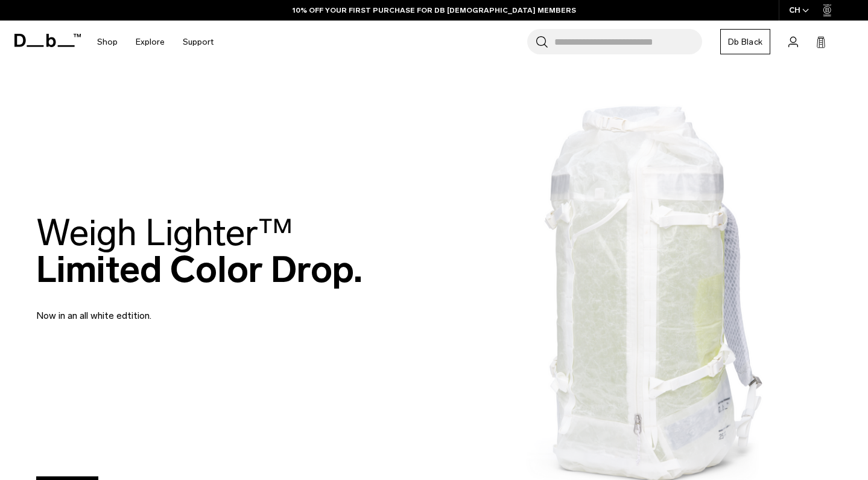 This screenshot has height=480, width=868. What do you see at coordinates (107, 42) in the screenshot?
I see `a: Shop` at bounding box center [107, 42].